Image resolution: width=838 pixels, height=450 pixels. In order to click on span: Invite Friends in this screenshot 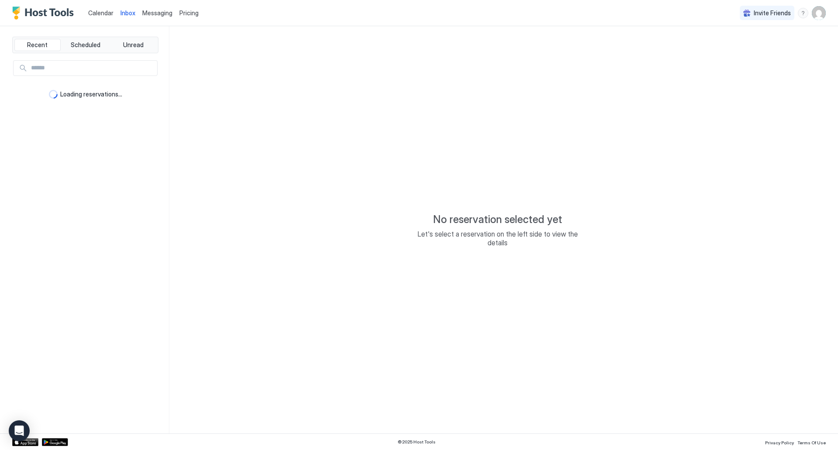, I will do `click(772, 13)`.